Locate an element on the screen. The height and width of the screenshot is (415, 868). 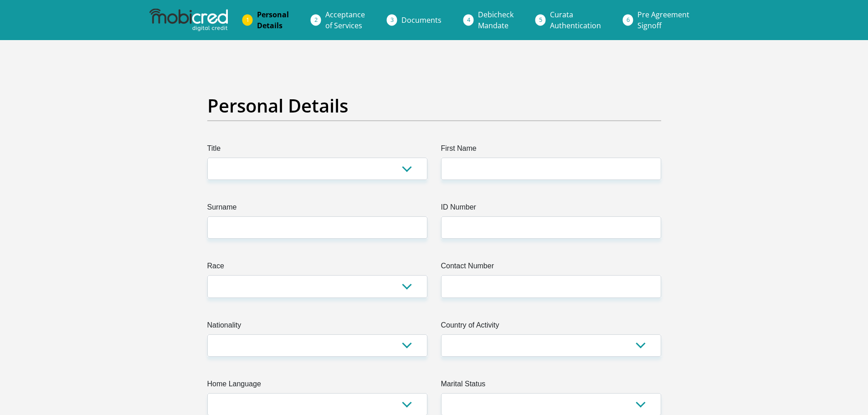
input: Surname is located at coordinates (317, 227).